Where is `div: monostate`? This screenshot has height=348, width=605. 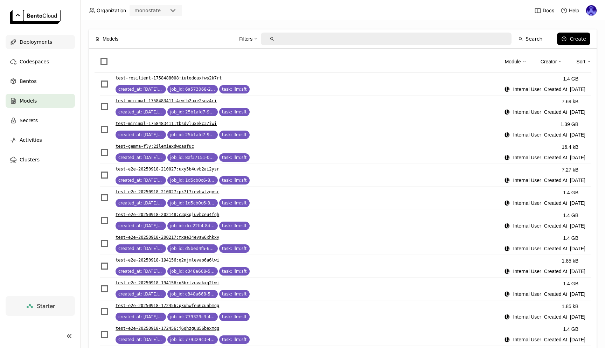
div: monostate is located at coordinates (147, 11).